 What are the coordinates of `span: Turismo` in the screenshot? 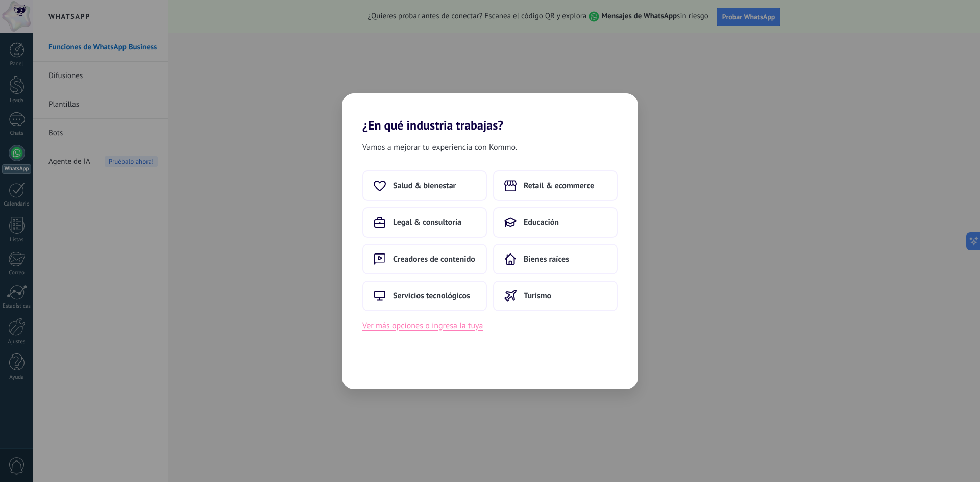 It's located at (538, 296).